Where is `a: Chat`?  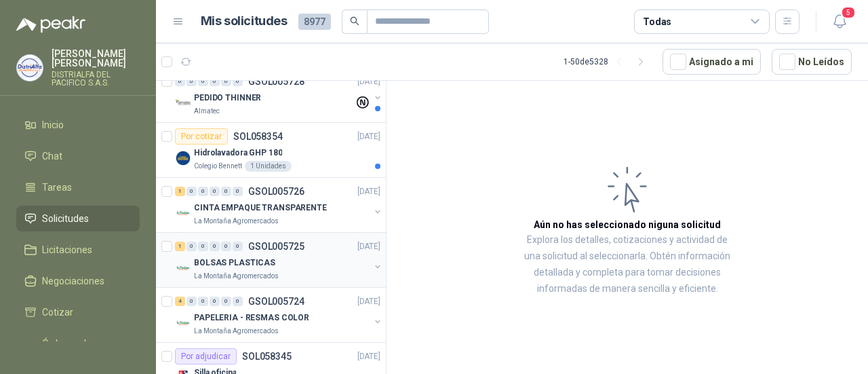 a: Chat is located at coordinates (78, 157).